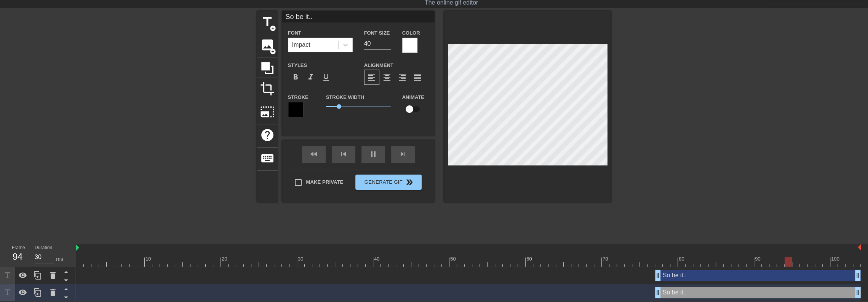 The width and height of the screenshot is (868, 302). Describe the element at coordinates (377, 33) in the screenshot. I see `label: Font Size` at that location.